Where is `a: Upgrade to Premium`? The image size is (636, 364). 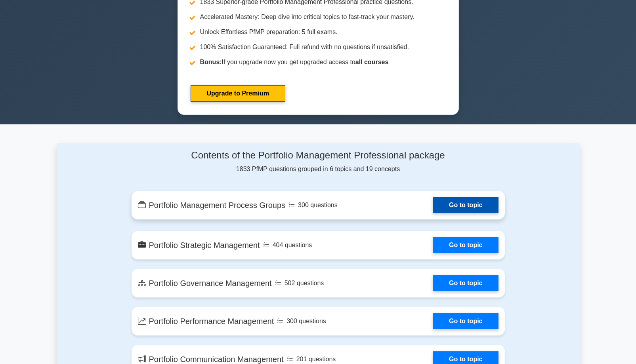
a: Upgrade to Premium is located at coordinates (238, 94).